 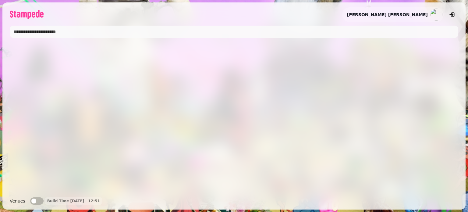 What do you see at coordinates (452, 15) in the screenshot?
I see `button: logout` at bounding box center [452, 15].